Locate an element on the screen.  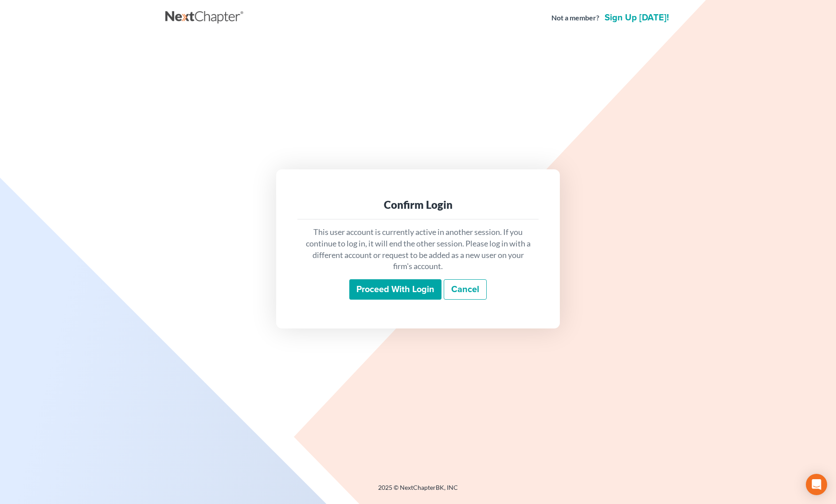
strong: Not a member? is located at coordinates (576, 18).